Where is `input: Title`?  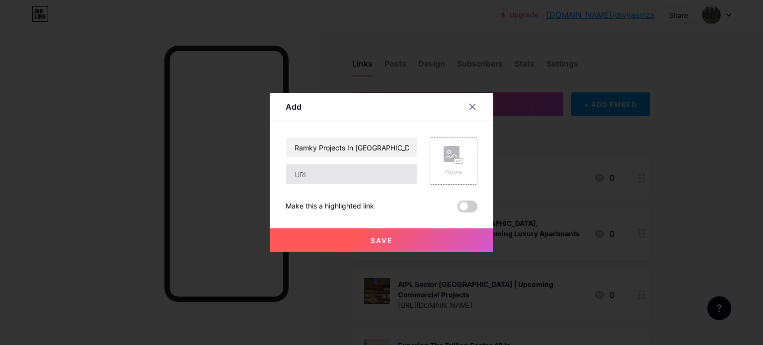 input: Title is located at coordinates (352, 148).